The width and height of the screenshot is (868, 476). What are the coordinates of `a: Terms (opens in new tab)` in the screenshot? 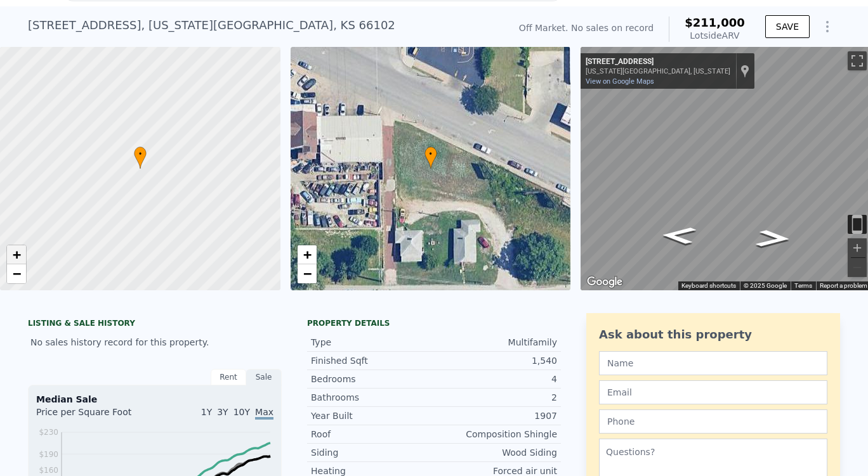 It's located at (804, 285).